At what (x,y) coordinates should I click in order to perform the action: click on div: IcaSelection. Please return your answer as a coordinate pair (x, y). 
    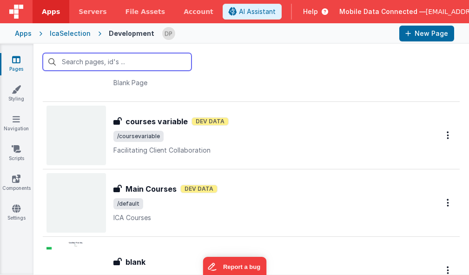
    Looking at the image, I should click on (70, 33).